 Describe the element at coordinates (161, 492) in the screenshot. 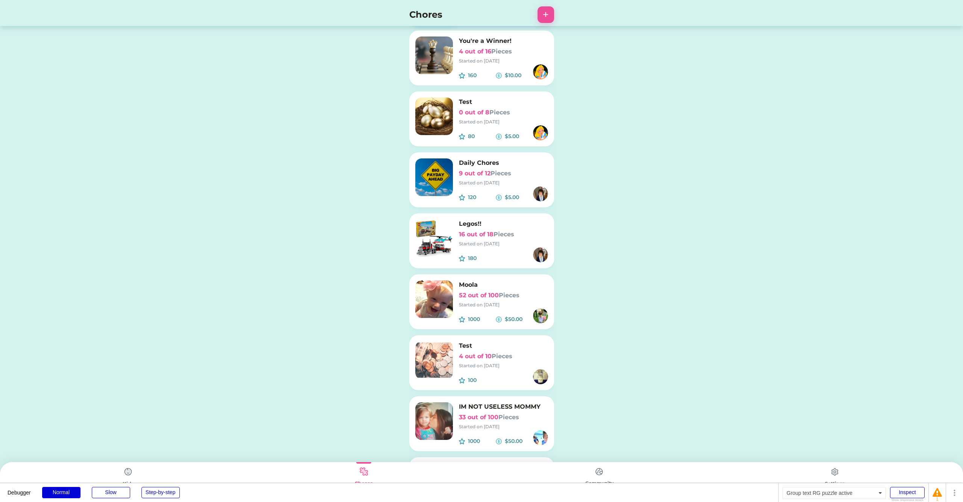

I see `div: Step-by-step` at that location.